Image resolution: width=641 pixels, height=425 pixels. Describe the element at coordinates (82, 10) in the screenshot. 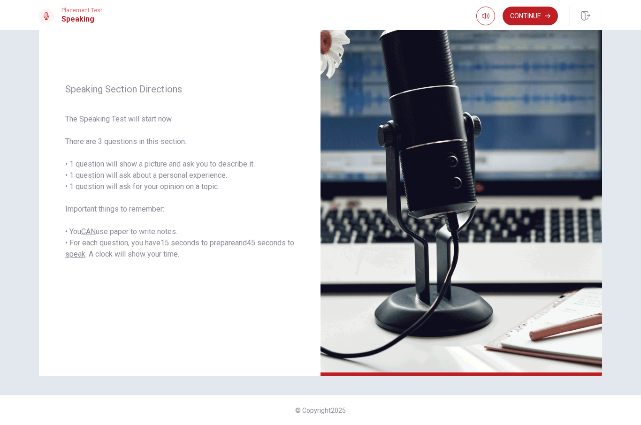

I see `span: Placement Test` at that location.